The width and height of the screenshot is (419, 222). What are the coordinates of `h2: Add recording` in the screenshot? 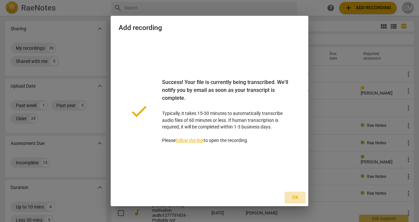 It's located at (209, 28).